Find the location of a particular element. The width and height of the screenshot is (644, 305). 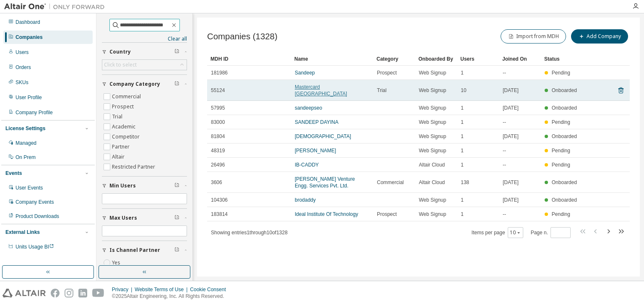

span: Is Channel Partner is located at coordinates (134, 250).